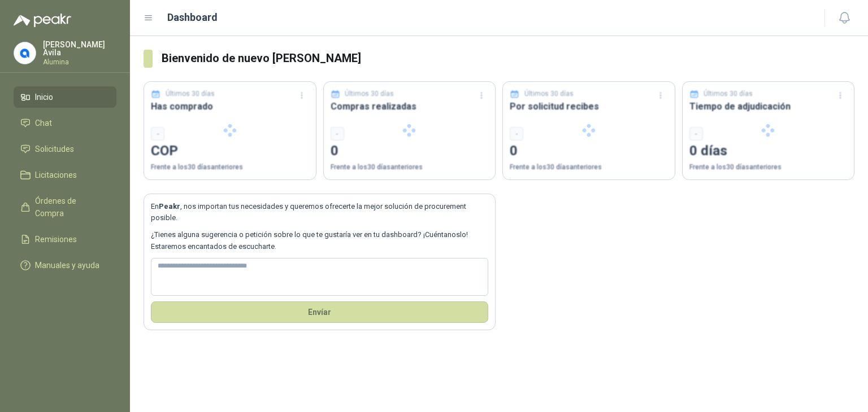 The height and width of the screenshot is (412, 868). What do you see at coordinates (44, 97) in the screenshot?
I see `span: Inicio` at bounding box center [44, 97].